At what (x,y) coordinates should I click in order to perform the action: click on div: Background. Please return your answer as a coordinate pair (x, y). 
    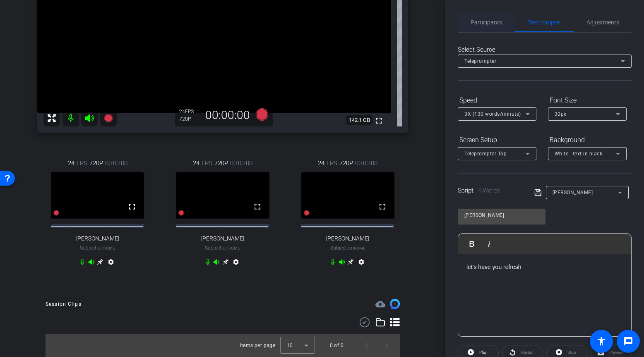
    Looking at the image, I should click on (587, 140).